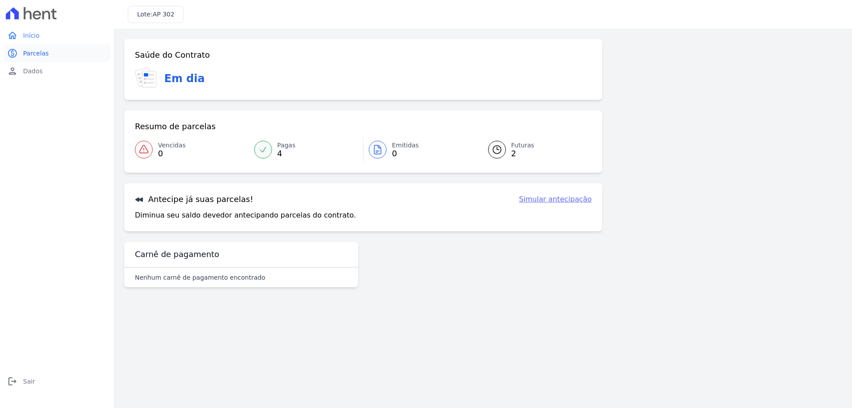  What do you see at coordinates (33, 71) in the screenshot?
I see `span: Dados` at bounding box center [33, 71].